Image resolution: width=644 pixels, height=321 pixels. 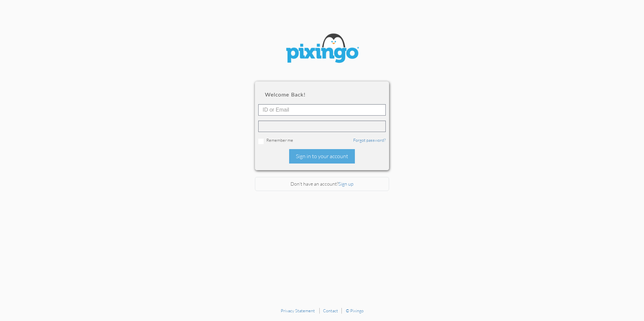 What do you see at coordinates (369, 140) in the screenshot?
I see `a: Forgot password?` at bounding box center [369, 140].